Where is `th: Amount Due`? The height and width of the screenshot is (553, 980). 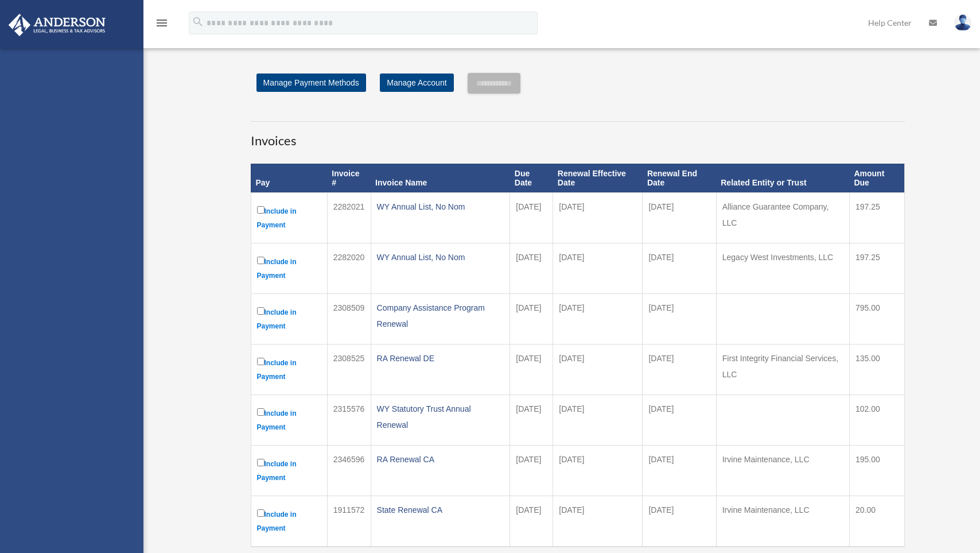
th: Amount Due is located at coordinates (877, 178).